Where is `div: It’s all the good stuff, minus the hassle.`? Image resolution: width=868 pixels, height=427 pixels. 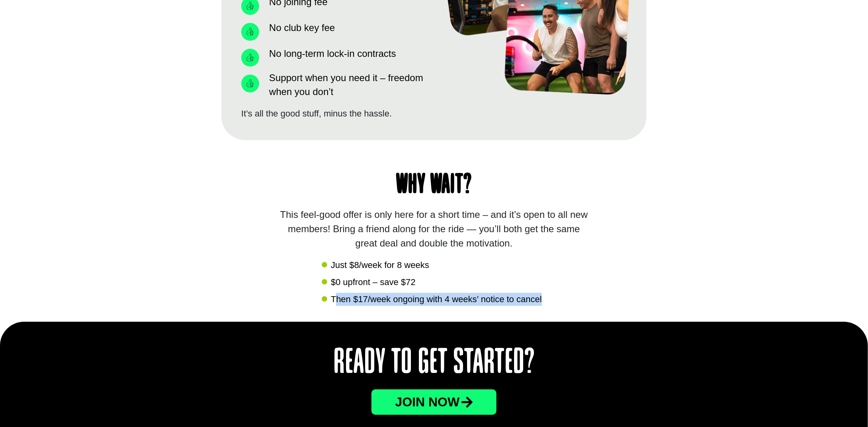 div: It’s all the good stuff, minus the hassle. is located at coordinates (333, 114).